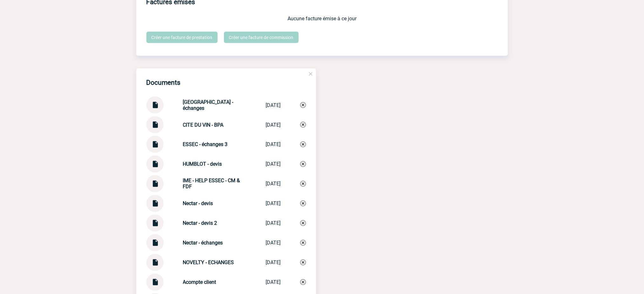 Image resolution: width=644 pixels, height=294 pixels. Describe the element at coordinates (203, 125) in the screenshot. I see `strong: CITE DU VIN - BPA` at that location.